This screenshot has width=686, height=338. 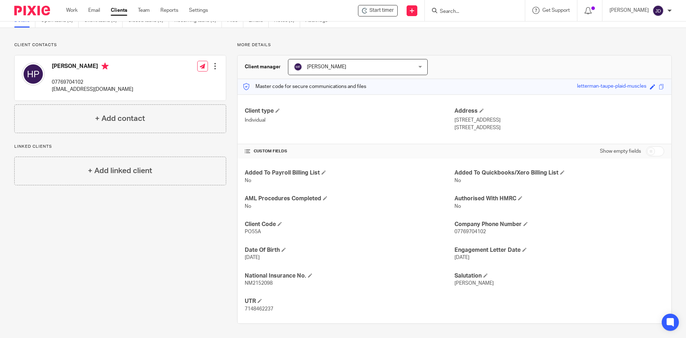 I want to click on h4: Client Code, so click(x=349, y=224).